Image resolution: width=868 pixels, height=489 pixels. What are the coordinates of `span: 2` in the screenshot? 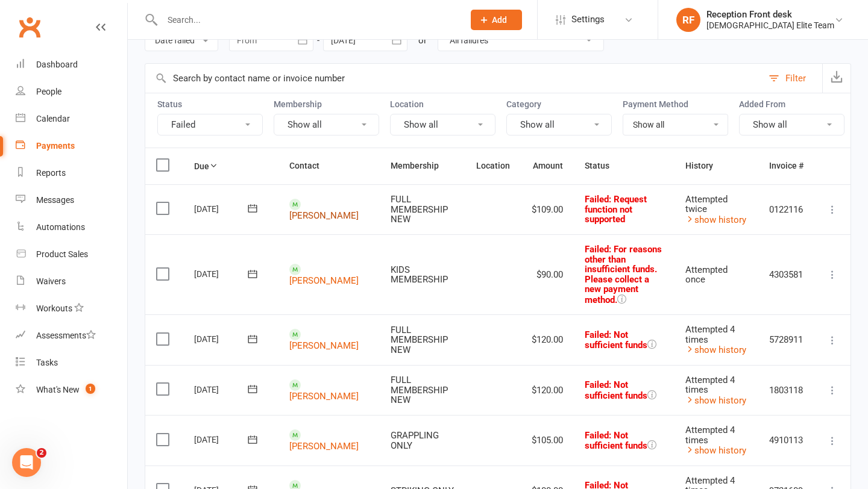 It's located at (42, 453).